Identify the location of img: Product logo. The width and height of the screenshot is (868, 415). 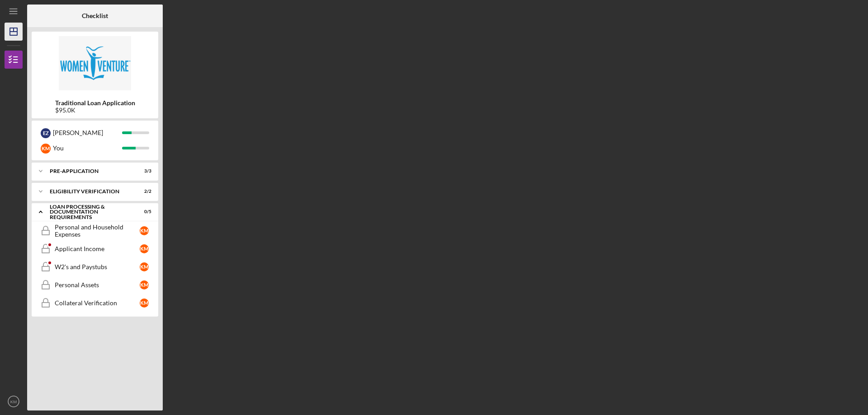
(95, 64).